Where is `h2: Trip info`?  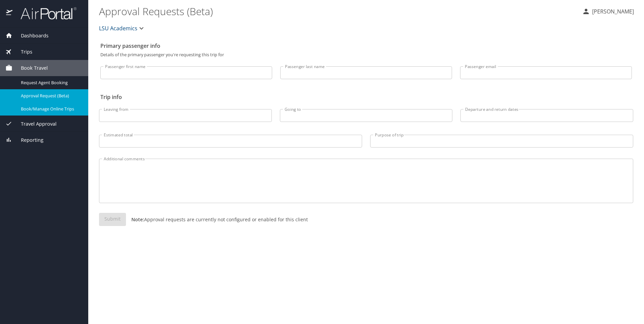
h2: Trip info is located at coordinates (366, 97).